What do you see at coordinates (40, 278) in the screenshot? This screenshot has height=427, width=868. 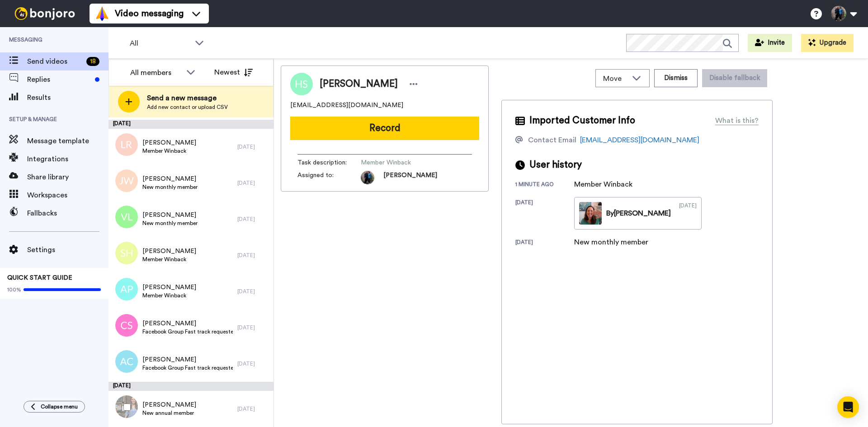 I see `span: QUICK START GUIDE` at bounding box center [40, 278].